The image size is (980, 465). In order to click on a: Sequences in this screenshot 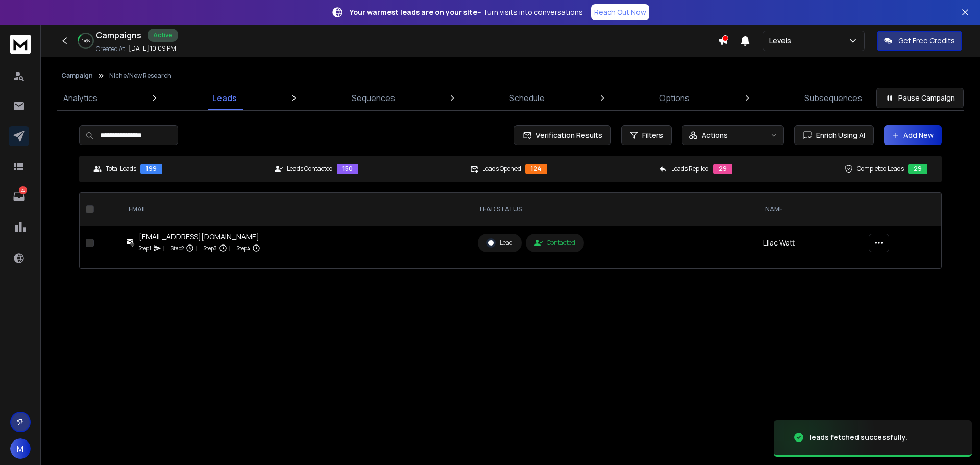, I will do `click(373, 98)`.